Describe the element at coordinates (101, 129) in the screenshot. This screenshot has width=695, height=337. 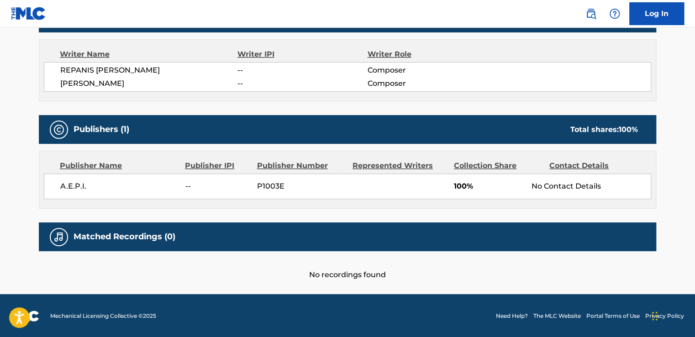
I see `h5: Publishers (1)` at that location.